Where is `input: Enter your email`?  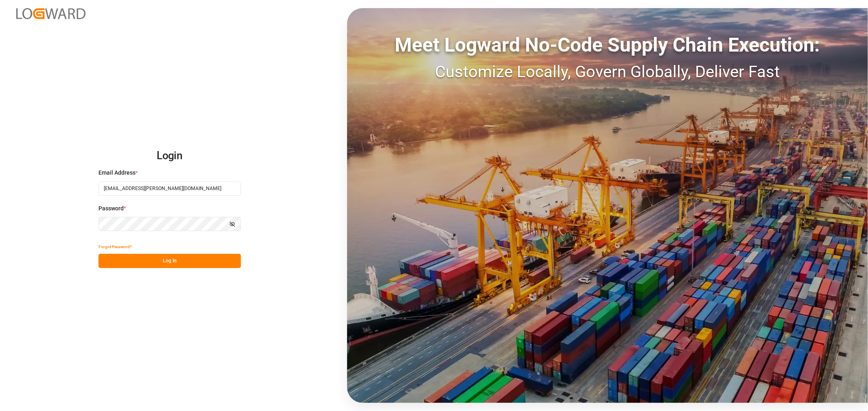 input: Enter your email is located at coordinates (170, 189).